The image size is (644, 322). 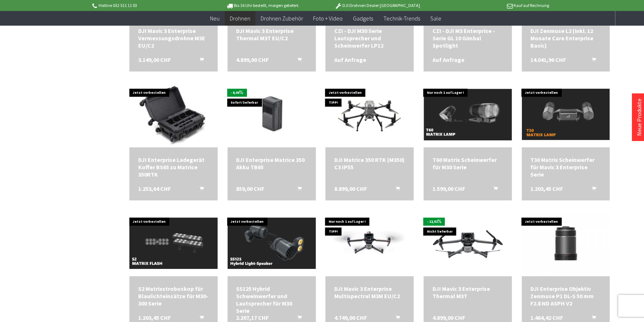 I want to click on img: DJI Enterprise Ladegerät Koffer BS65 zu Matrice 350RTK, so click(x=173, y=114).